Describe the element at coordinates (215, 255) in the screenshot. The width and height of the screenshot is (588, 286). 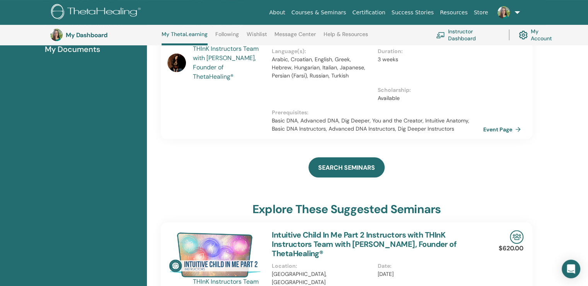
I see `img: Intuitive Child In Me Part 2 Instructors` at that location.